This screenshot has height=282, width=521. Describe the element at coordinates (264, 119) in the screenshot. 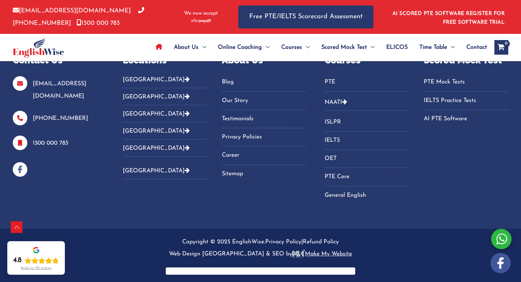

I see `a: Testimonials` at that location.